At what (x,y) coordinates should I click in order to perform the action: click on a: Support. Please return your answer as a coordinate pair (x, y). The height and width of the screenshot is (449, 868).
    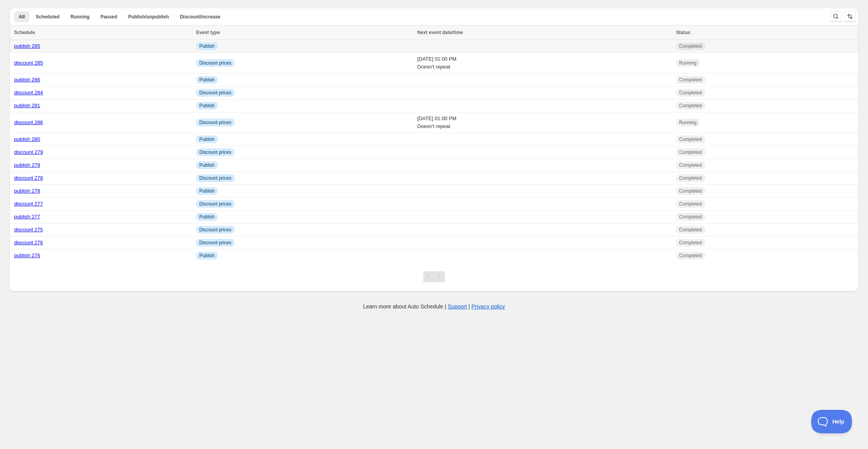
    Looking at the image, I should click on (457, 307).